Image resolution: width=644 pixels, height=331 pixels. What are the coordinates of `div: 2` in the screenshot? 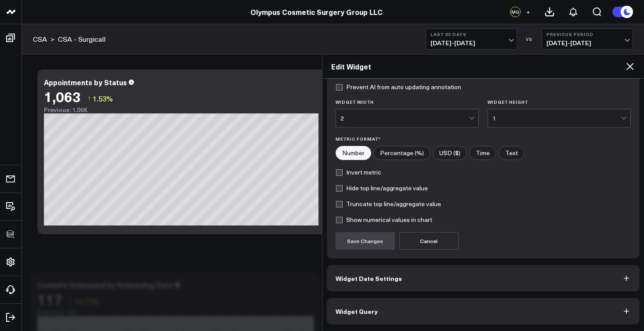 It's located at (405, 118).